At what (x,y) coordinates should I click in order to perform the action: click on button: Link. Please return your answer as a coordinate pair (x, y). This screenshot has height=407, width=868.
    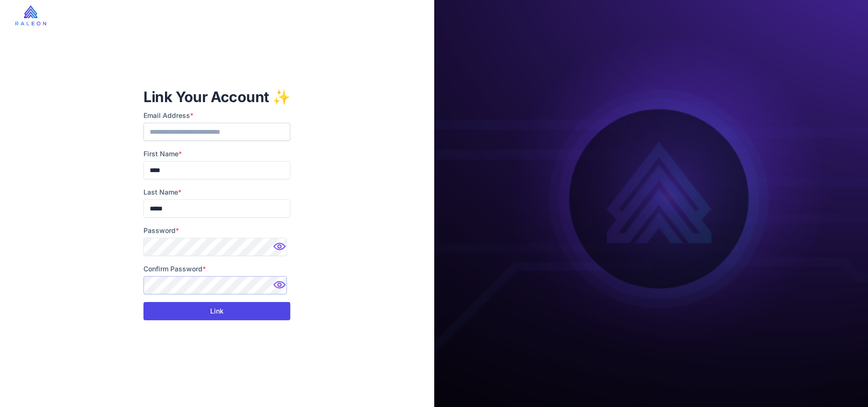
    Looking at the image, I should click on (217, 311).